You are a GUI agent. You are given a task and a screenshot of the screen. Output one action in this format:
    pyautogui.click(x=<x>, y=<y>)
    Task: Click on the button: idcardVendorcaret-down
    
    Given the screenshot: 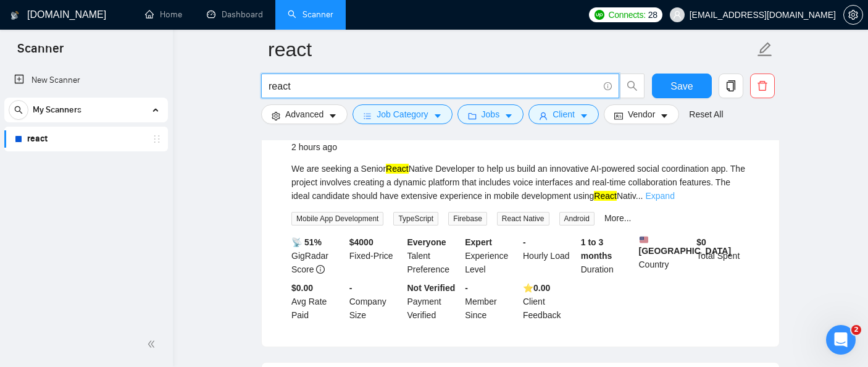 What is the action you would take?
    pyautogui.click(x=641, y=114)
    